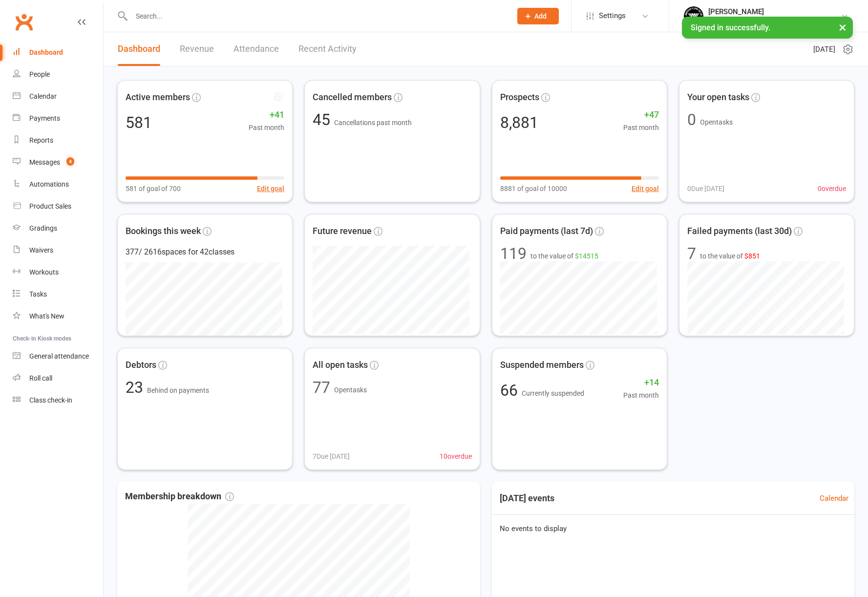 The height and width of the screenshot is (597, 868). I want to click on a: Clubworx, so click(24, 22).